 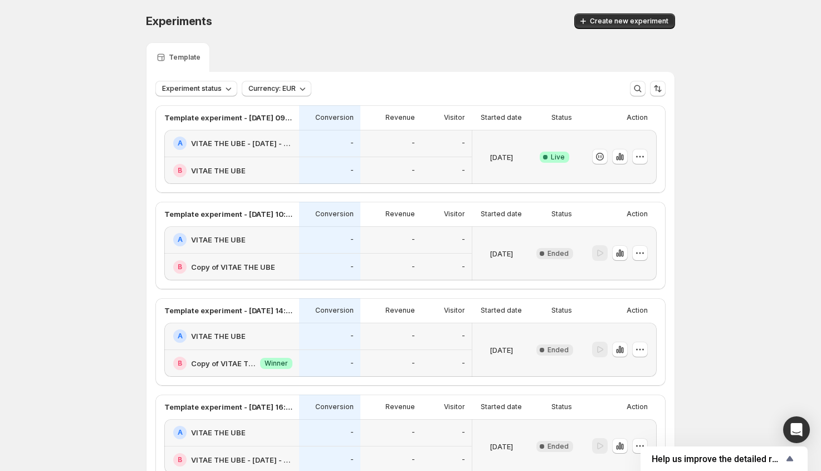 I want to click on span: Experiment status, so click(x=192, y=89).